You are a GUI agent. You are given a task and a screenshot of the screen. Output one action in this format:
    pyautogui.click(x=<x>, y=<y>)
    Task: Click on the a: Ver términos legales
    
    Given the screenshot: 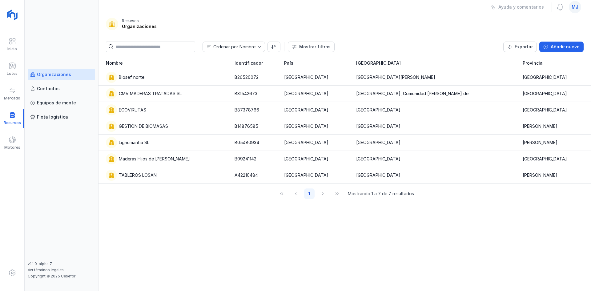 What is the action you would take?
    pyautogui.click(x=46, y=269)
    